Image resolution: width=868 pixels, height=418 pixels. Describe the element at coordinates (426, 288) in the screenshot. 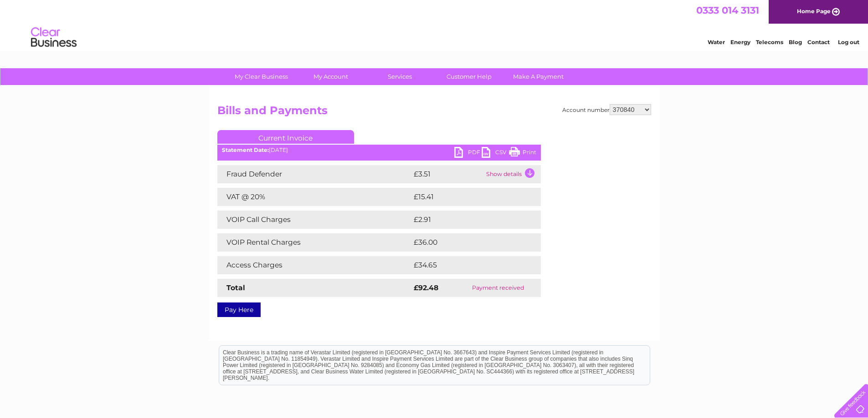

I see `strong: £92.48` at that location.